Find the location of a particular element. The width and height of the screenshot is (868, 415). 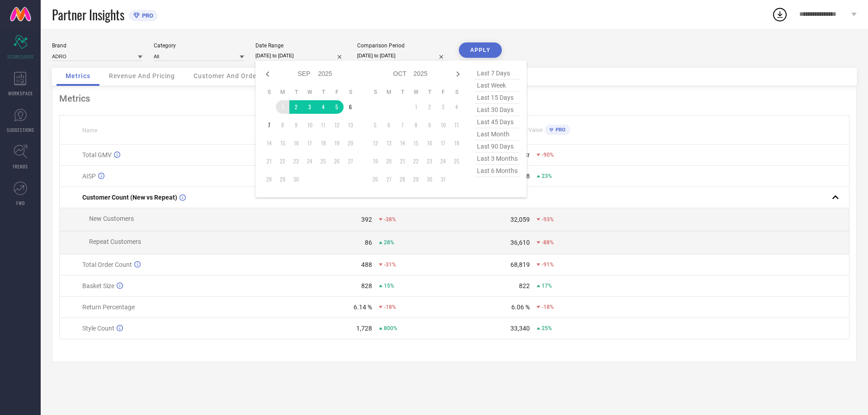

div: Metrics is located at coordinates (454, 98).